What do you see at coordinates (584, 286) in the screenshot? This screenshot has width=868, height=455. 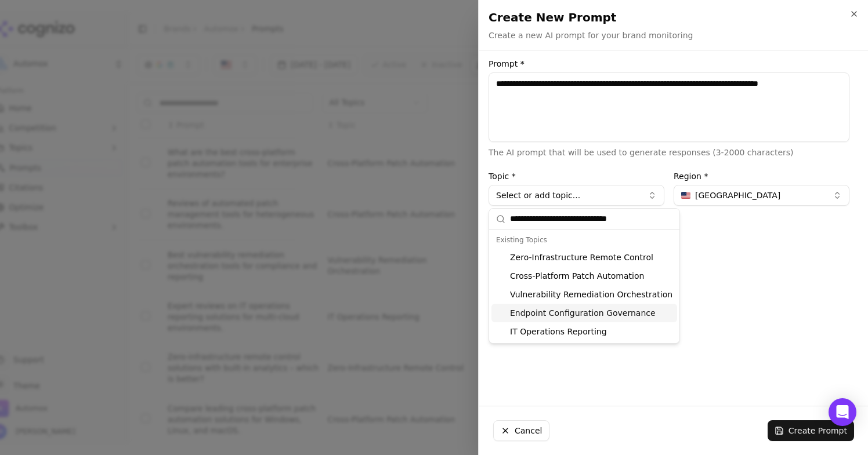 I see `div: Suggestions` at bounding box center [584, 286].